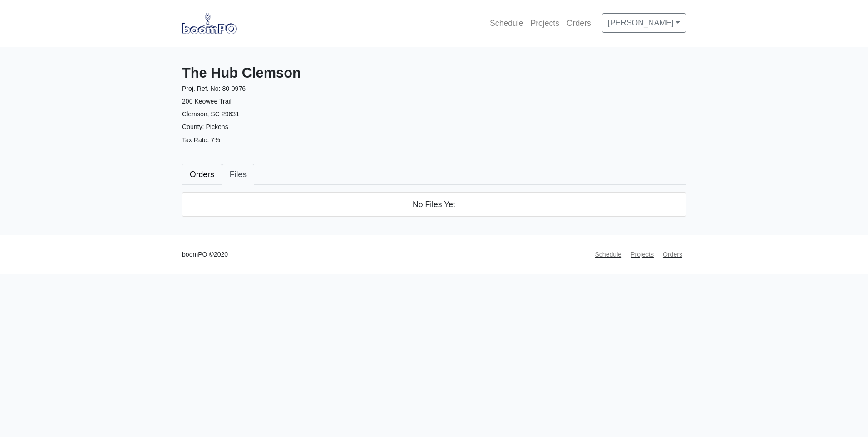 Image resolution: width=868 pixels, height=437 pixels. Describe the element at coordinates (202, 140) in the screenshot. I see `small: Tax Rate: 7%` at that location.